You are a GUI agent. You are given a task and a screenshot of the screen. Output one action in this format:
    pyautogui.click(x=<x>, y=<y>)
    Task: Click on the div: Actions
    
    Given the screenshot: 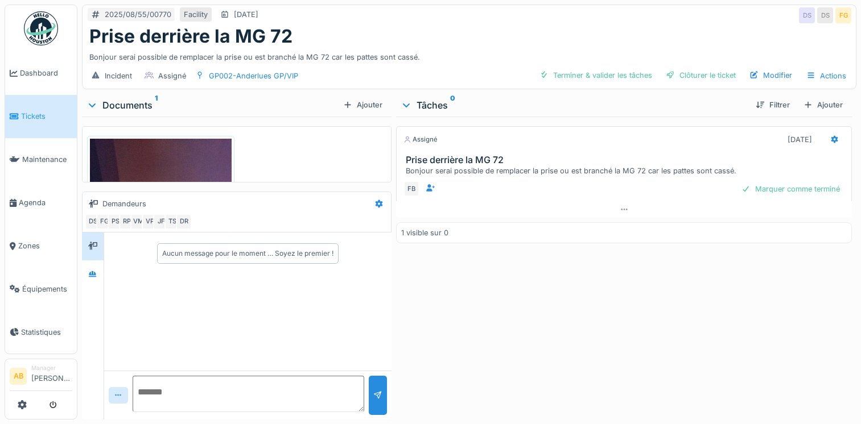 What is the action you would take?
    pyautogui.click(x=826, y=76)
    